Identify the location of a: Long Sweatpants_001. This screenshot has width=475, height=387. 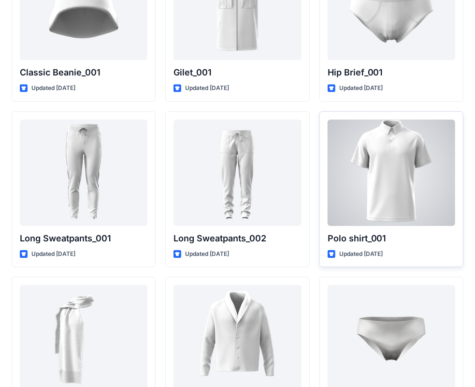
(84, 172).